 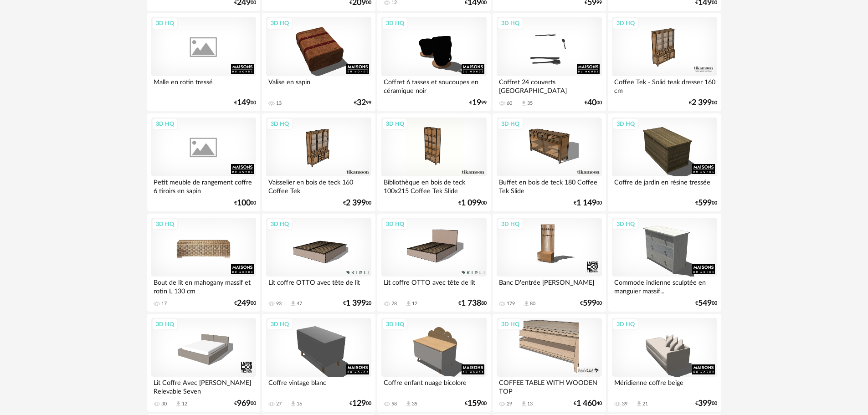 I want to click on a: 3D HQ Coffre de jardin en résine tressée €59900, so click(x=664, y=163).